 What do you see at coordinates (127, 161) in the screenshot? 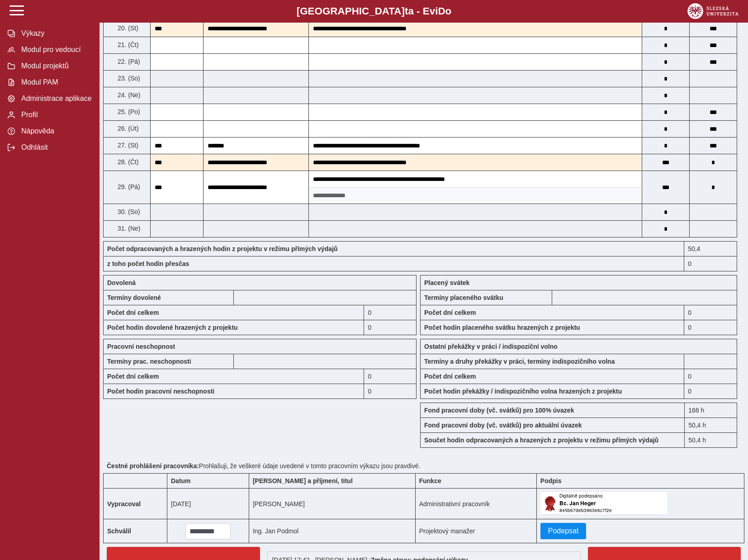
I see `span: 28. (Čt)` at bounding box center [127, 161].